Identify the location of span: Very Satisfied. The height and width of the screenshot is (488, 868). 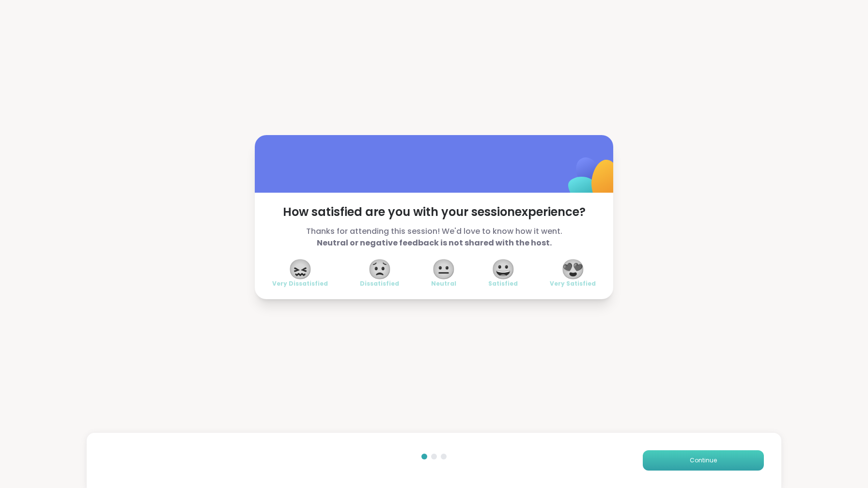
(573, 284).